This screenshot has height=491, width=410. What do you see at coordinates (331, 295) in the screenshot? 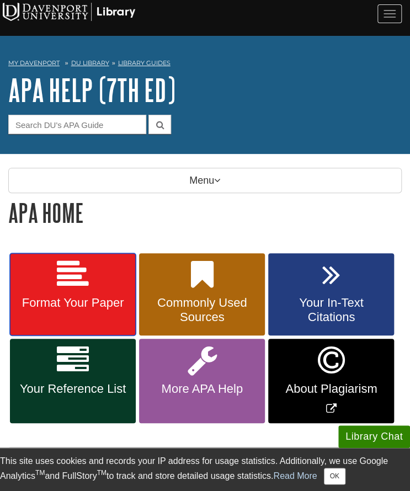
I see `a: Your In-Text Citations` at bounding box center [331, 295].